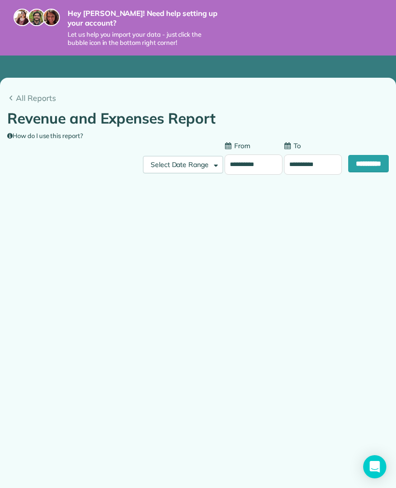 This screenshot has width=396, height=488. What do you see at coordinates (180, 165) in the screenshot?
I see `span: Select Date Range` at bounding box center [180, 165].